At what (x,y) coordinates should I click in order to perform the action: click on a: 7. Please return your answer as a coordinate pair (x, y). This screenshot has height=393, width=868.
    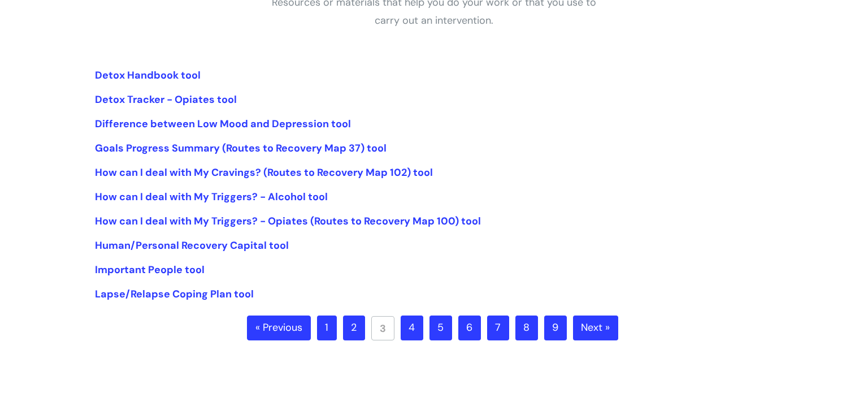
    Looking at the image, I should click on (498, 328).